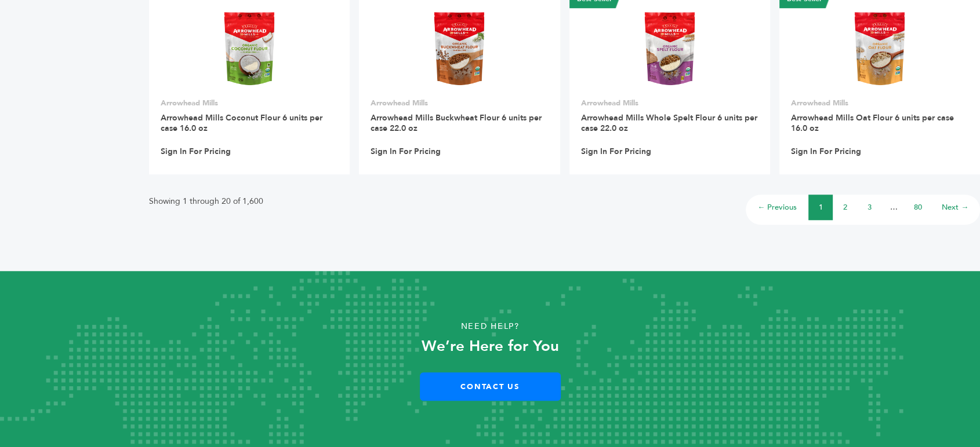 This screenshot has width=980, height=447. I want to click on a: Arrowhead Mills Whole Spelt Flour 6 units per case 22.0 oz, so click(669, 123).